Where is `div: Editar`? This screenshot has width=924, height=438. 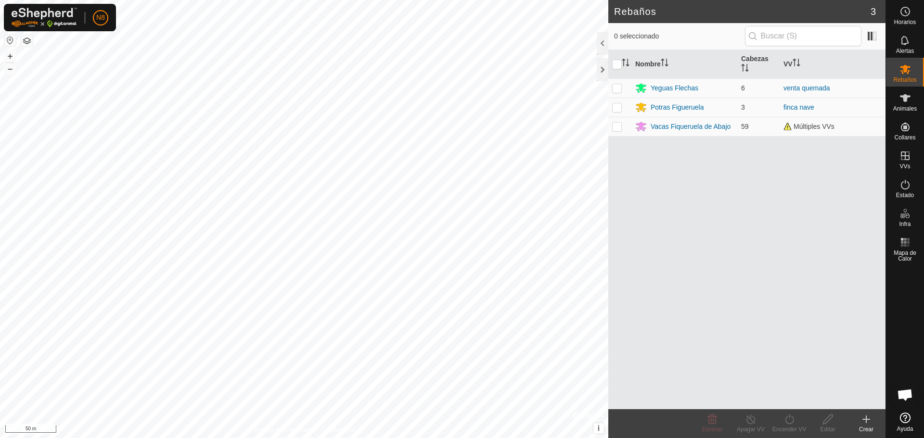 div: Editar is located at coordinates (828, 430).